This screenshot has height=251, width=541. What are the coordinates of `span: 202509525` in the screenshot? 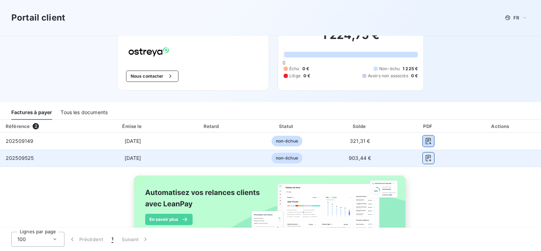 It's located at (19, 158).